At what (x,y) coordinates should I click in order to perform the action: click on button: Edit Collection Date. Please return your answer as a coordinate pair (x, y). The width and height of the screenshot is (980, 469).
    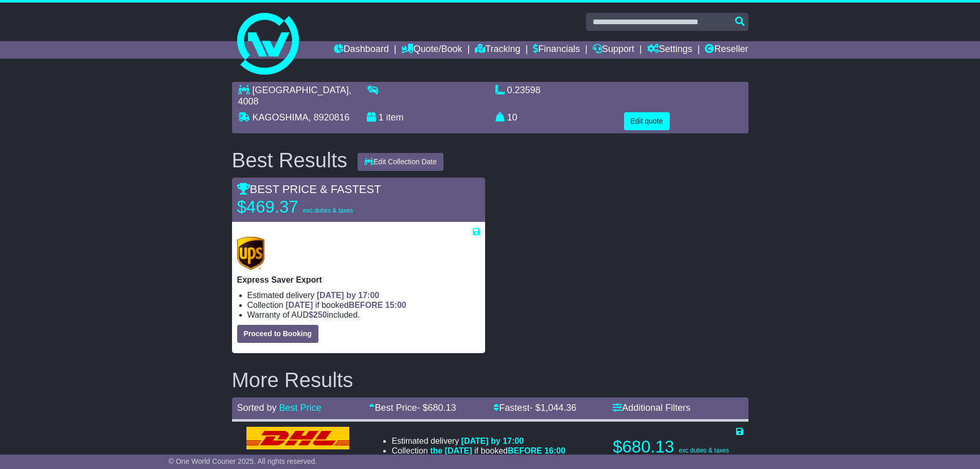
    Looking at the image, I should click on (400, 161).